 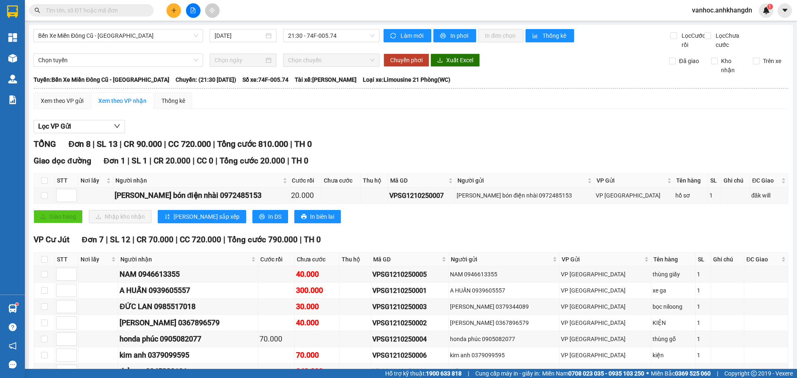 What do you see at coordinates (118, 60) in the screenshot?
I see `span: Chọn tuyến` at bounding box center [118, 60].